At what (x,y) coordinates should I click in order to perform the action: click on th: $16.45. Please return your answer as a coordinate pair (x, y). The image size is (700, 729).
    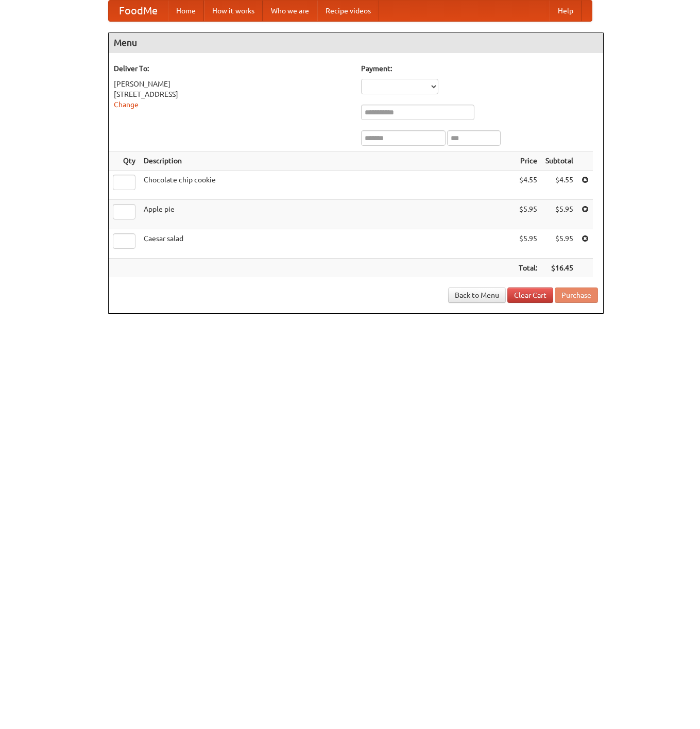
    Looking at the image, I should click on (560, 268).